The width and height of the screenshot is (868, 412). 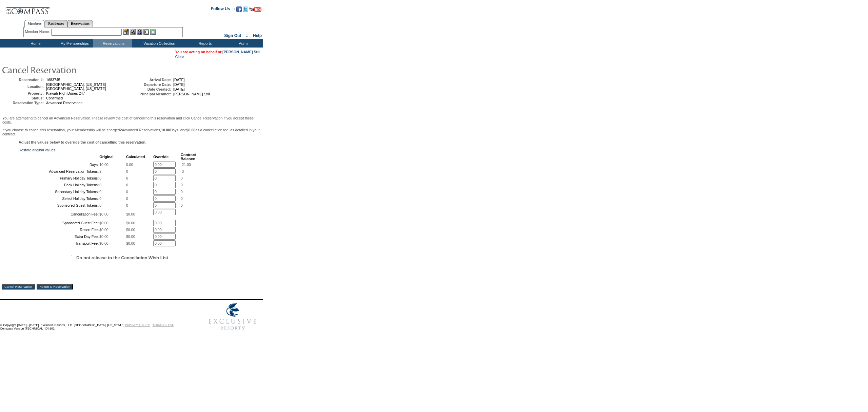 I want to click on img: Reservations, so click(x=146, y=32).